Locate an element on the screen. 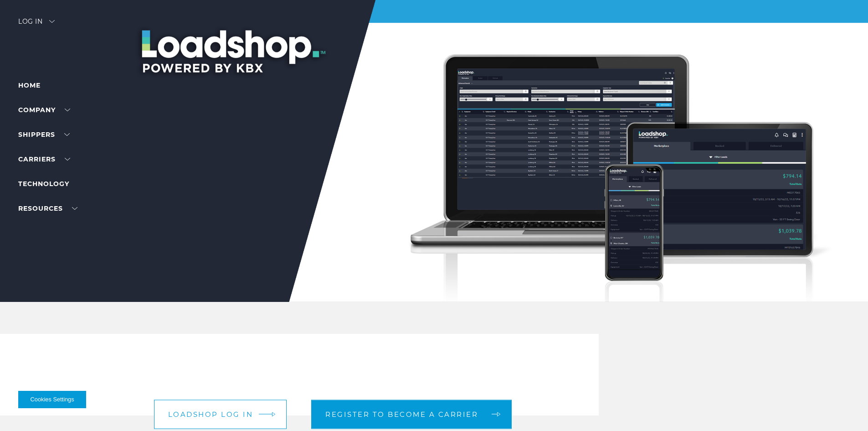 This screenshot has height=431, width=868. a: Company is located at coordinates (44, 110).